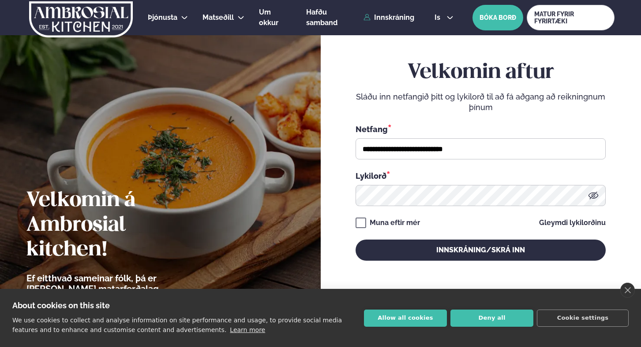 This screenshot has height=347, width=641. I want to click on a: Innskráning, so click(388, 18).